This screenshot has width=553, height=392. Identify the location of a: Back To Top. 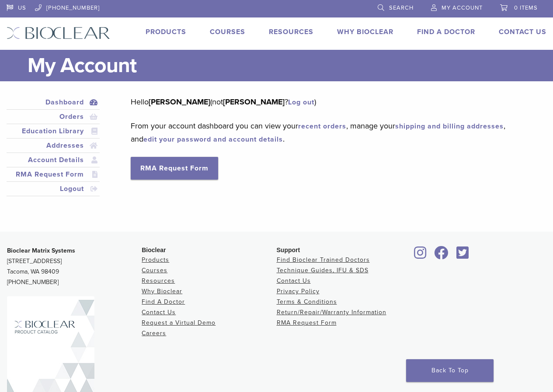
(450, 370).